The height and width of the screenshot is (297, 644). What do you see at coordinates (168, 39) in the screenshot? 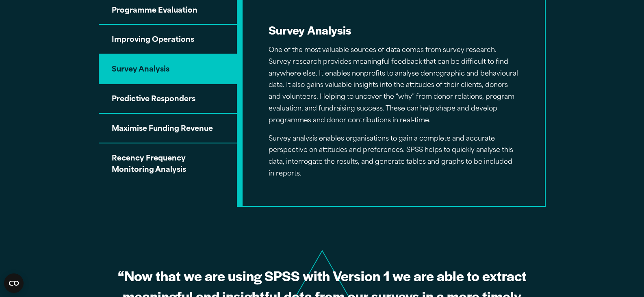
I see `button: Improving Operations` at bounding box center [168, 39].